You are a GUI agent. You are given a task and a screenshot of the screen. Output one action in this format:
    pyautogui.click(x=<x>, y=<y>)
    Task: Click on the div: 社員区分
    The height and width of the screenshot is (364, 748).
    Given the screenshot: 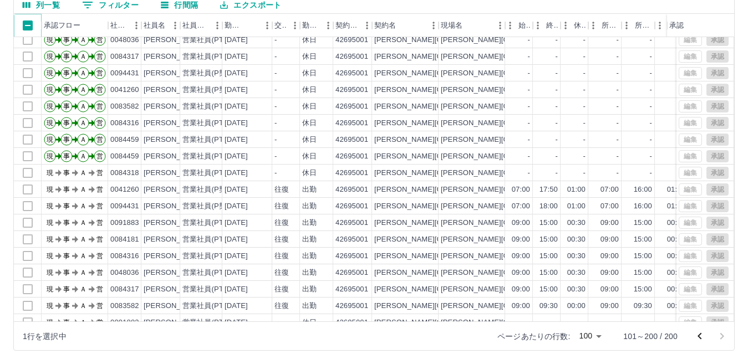 What is the action you would take?
    pyautogui.click(x=201, y=26)
    